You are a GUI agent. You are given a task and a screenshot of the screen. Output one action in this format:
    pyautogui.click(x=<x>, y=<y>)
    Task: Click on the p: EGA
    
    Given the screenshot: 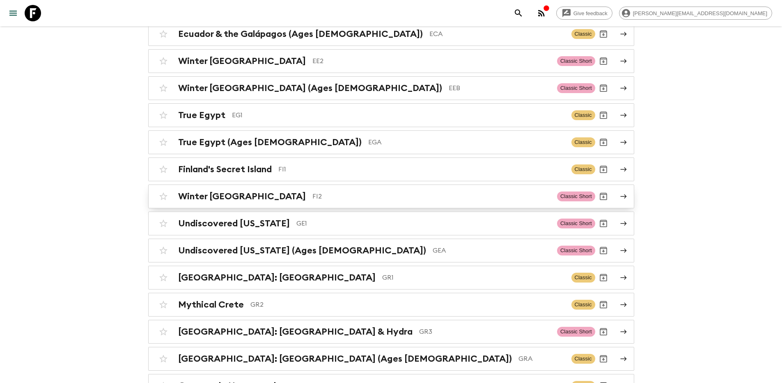 What is the action you would take?
    pyautogui.click(x=466, y=142)
    